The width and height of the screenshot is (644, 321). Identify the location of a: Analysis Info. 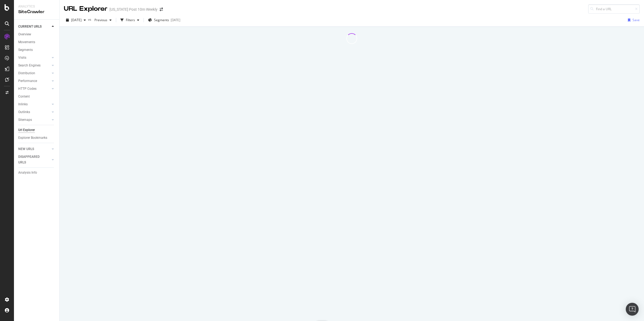
(37, 173).